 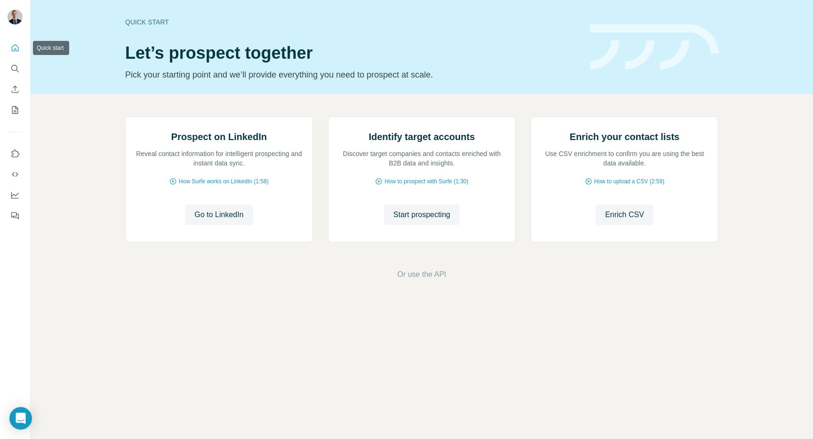 What do you see at coordinates (219, 215) in the screenshot?
I see `span: Go to LinkedIn` at bounding box center [219, 215].